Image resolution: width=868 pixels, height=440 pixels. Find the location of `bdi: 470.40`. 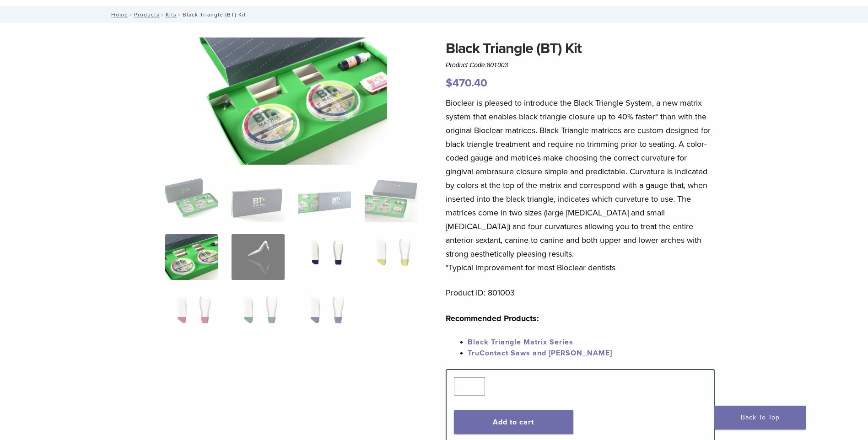

bdi: 470.40 is located at coordinates (466, 83).